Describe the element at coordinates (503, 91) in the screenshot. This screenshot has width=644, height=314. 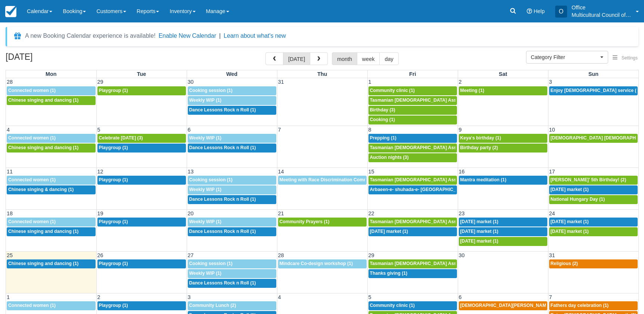
I see `a: Meeting (1)` at that location.